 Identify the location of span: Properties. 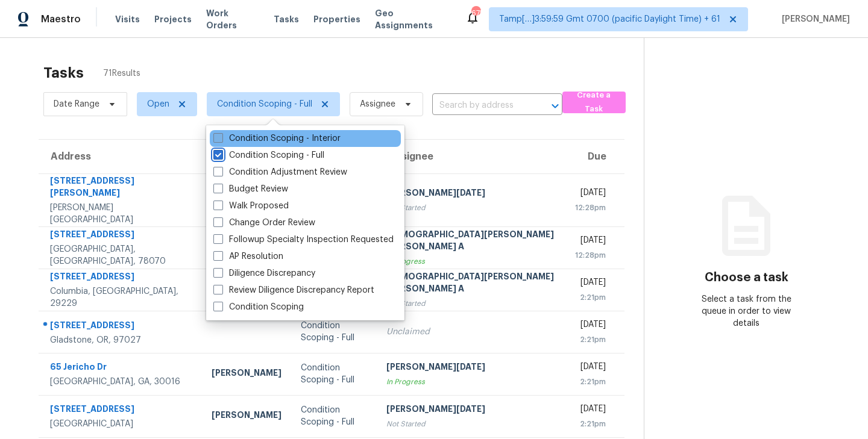
(337, 19).